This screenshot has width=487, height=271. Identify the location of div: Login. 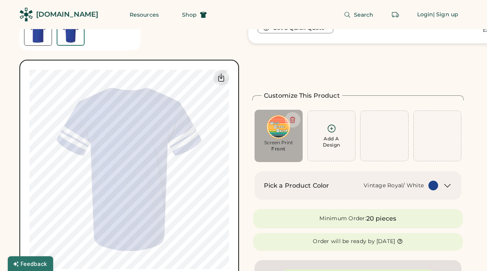
(425, 15).